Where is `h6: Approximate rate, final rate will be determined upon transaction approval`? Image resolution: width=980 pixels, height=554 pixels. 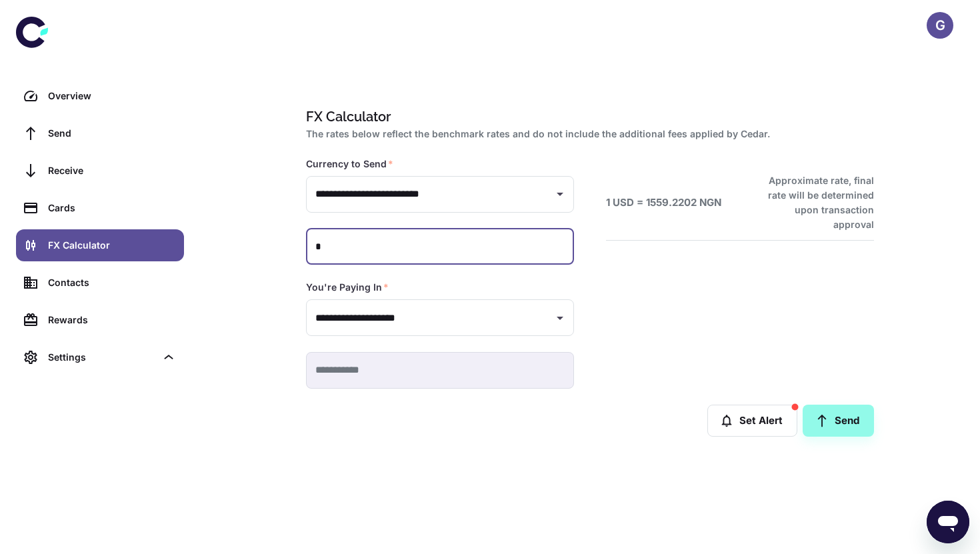 h6: Approximate rate, final rate will be determined upon transaction approval is located at coordinates (813, 203).